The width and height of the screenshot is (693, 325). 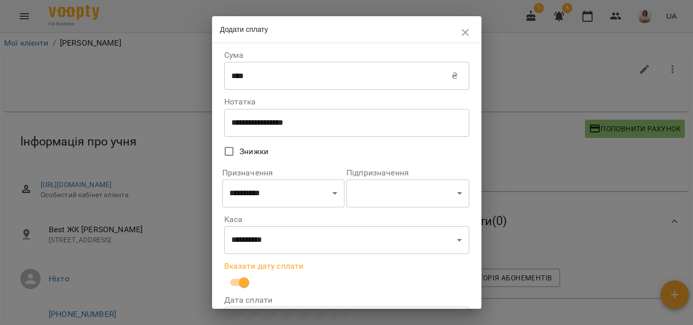 What do you see at coordinates (283, 173) in the screenshot?
I see `label: Призначення` at bounding box center [283, 173].